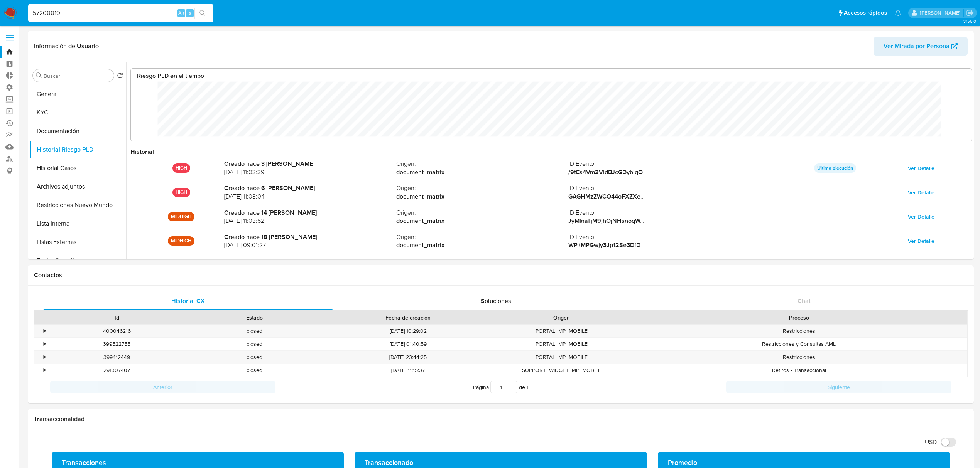 The image size is (980, 468). Describe the element at coordinates (798, 370) in the screenshot. I see `div: Retiros - Transaccional` at that location.